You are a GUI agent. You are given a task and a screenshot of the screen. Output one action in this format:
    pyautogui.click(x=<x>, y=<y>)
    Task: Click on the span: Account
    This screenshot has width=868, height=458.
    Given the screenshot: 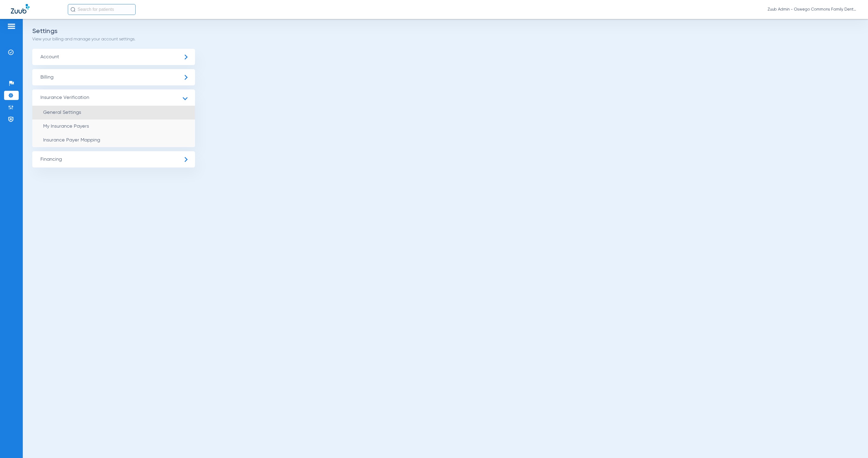 What is the action you would take?
    pyautogui.click(x=114, y=57)
    